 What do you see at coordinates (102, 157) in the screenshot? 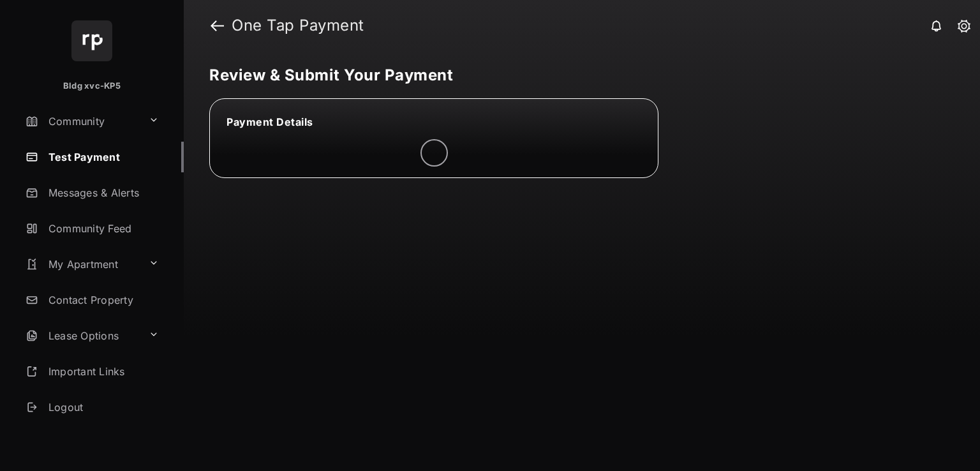
I see `a: Test Payment` at bounding box center [102, 157].